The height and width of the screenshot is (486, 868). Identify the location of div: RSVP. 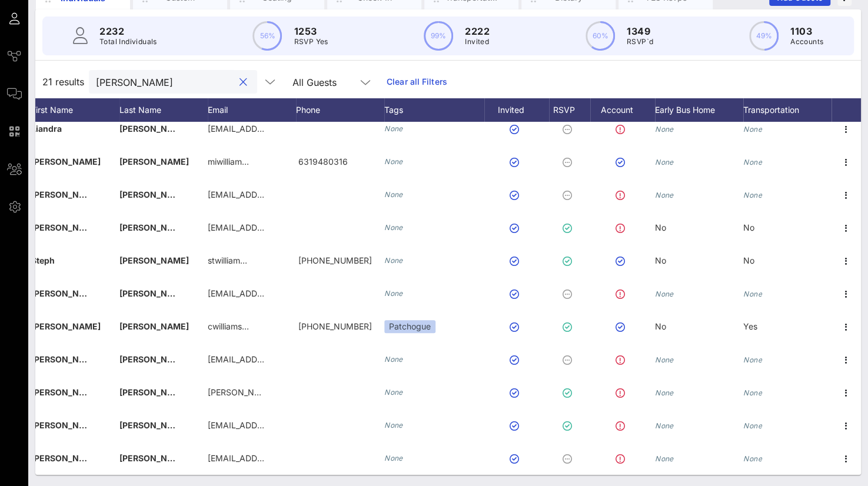
(569, 110).